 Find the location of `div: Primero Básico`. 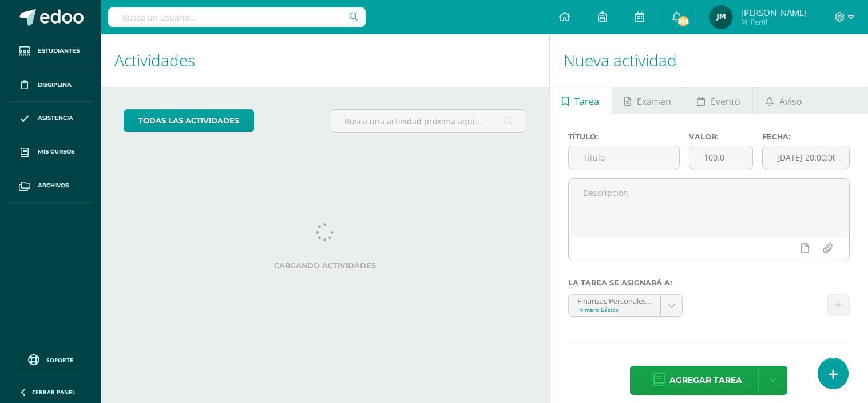

div: Primero Básico is located at coordinates (615, 310).